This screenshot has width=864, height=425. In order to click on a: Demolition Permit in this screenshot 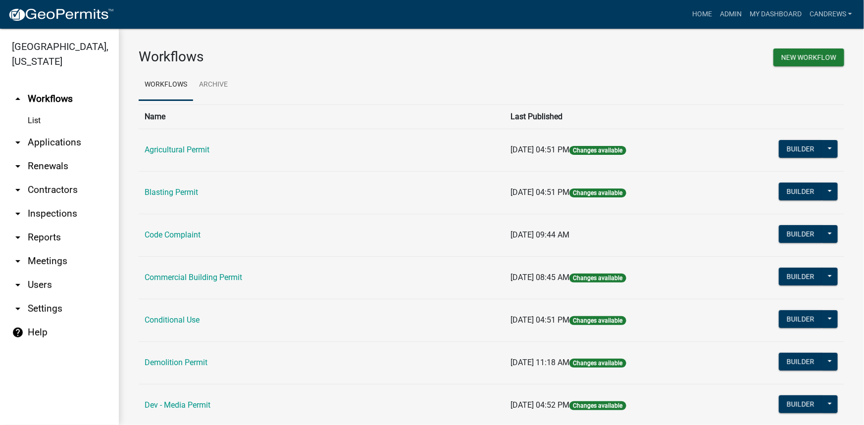, I will do `click(176, 362)`.